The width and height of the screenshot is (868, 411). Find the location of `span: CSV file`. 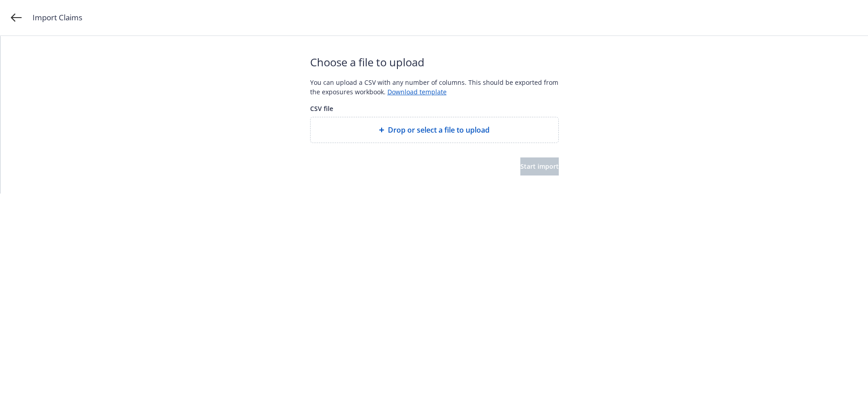

span: CSV file is located at coordinates (434, 108).